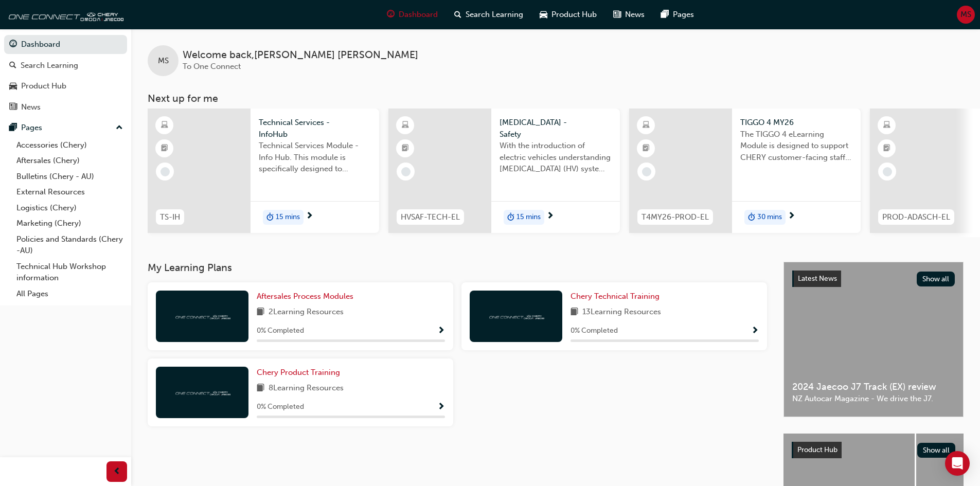  What do you see at coordinates (70, 177) in the screenshot?
I see `a: Bulletins (Chery - AU)` at bounding box center [70, 177].